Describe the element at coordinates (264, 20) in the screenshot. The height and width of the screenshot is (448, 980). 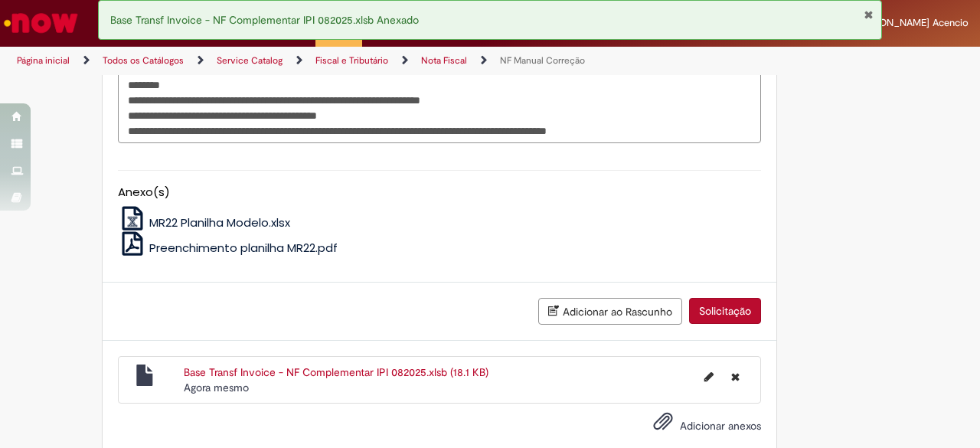
I see `span: Base Transf Invoice - NF Complementar IPI 082025.xlsb Anexado` at that location.